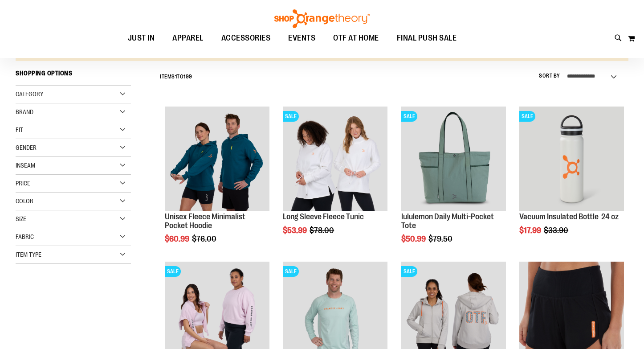 The image size is (644, 349). I want to click on span: $50.99, so click(414, 239).